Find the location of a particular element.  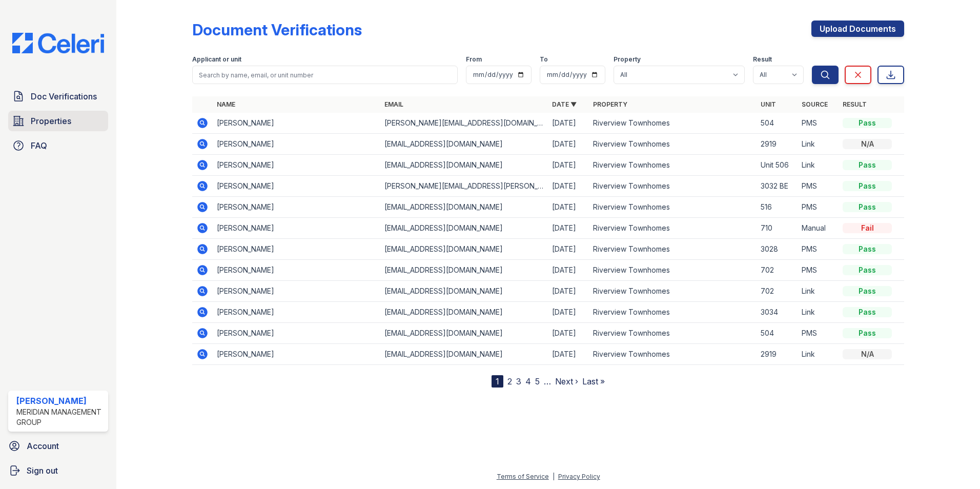

div: Meridian Management Group is located at coordinates (60, 417).